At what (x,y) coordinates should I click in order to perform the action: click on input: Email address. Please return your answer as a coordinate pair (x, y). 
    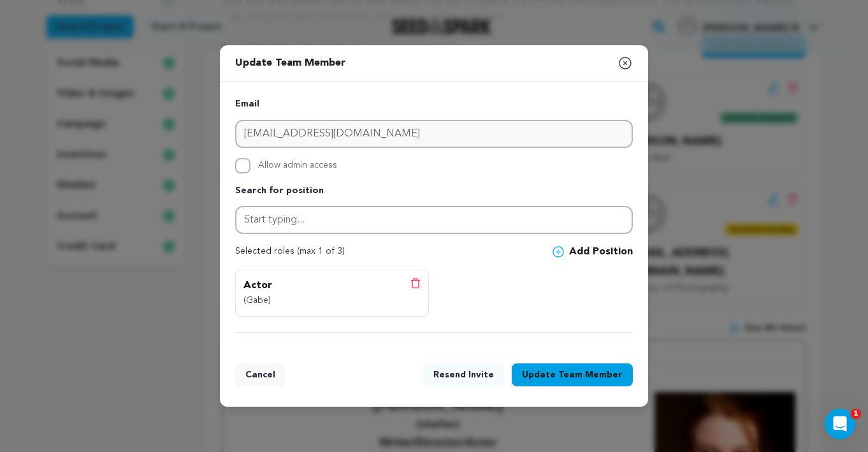
    Looking at the image, I should click on (434, 134).